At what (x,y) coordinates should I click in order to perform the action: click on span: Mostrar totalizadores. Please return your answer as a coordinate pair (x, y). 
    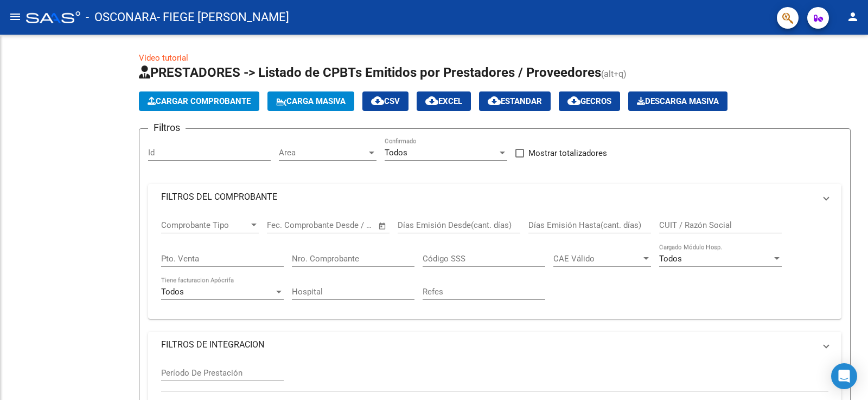
    Looking at the image, I should click on (568, 154).